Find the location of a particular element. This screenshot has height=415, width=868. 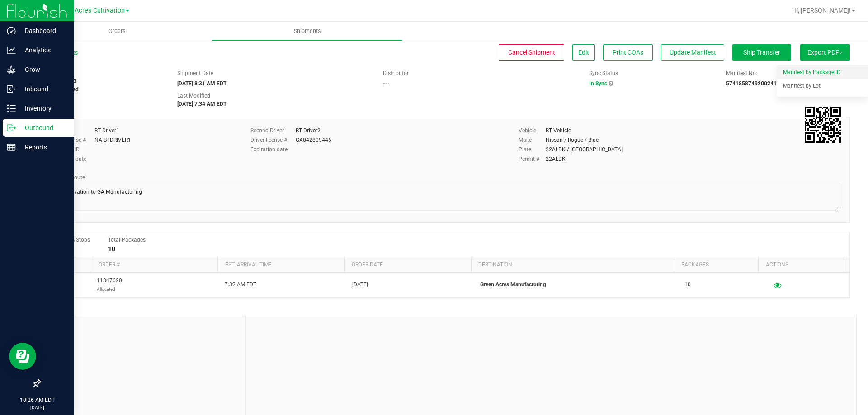

div: BT Vehicle is located at coordinates (558, 130).